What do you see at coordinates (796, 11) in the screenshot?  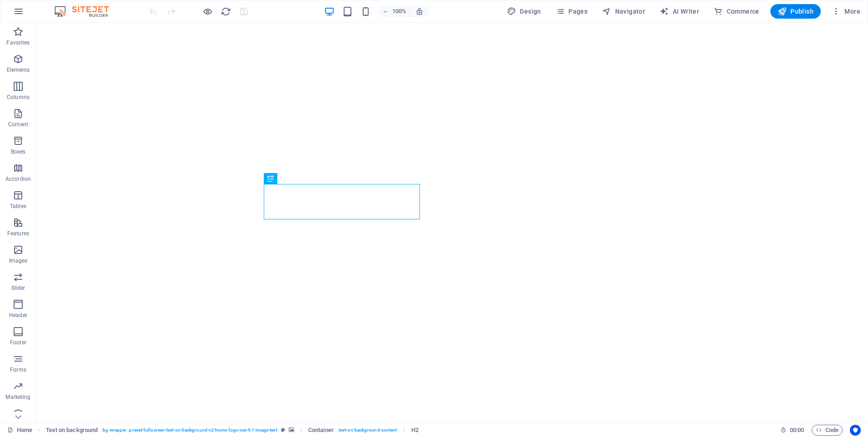 I see `span: Publish` at bounding box center [796, 11].